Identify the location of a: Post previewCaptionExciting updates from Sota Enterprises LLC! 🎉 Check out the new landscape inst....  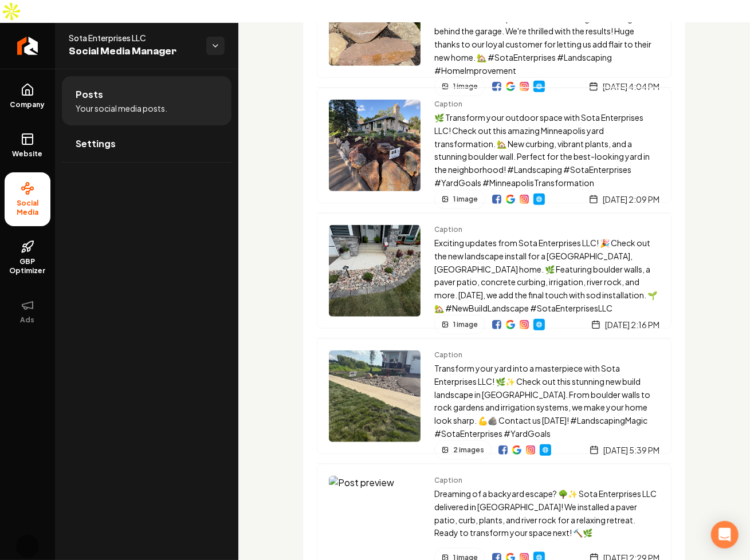
(494, 270).